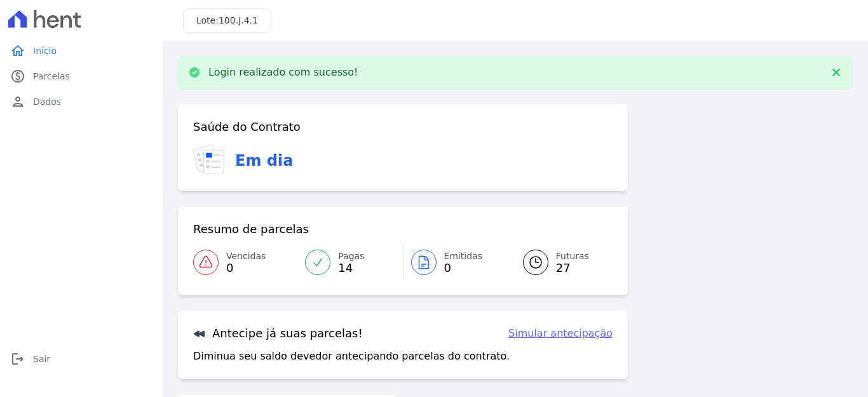  I want to click on span: Parcelas, so click(51, 76).